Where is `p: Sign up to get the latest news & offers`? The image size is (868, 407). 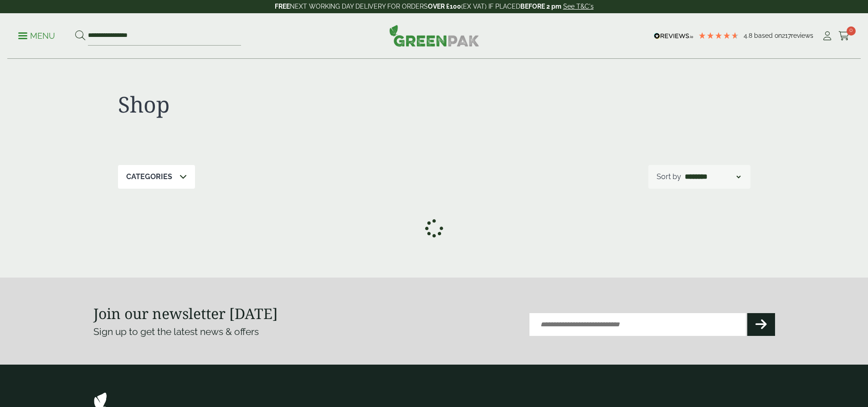
p: Sign up to get the latest news & offers is located at coordinates (246, 332).